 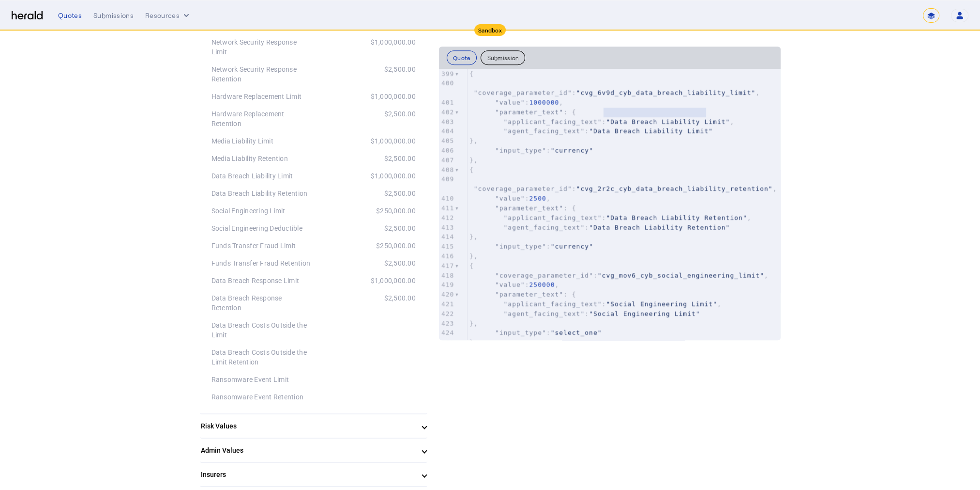 What do you see at coordinates (576, 332) in the screenshot?
I see `span: "select_one"` at bounding box center [576, 332].